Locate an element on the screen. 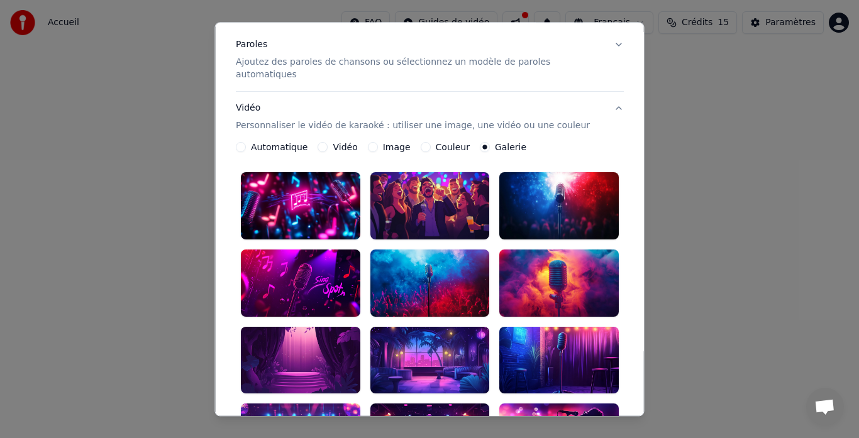 The height and width of the screenshot is (438, 859). p: Personnaliser le vidéo de karaoké : utiliser une image, une vidéo ou une couleur is located at coordinates (413, 126).